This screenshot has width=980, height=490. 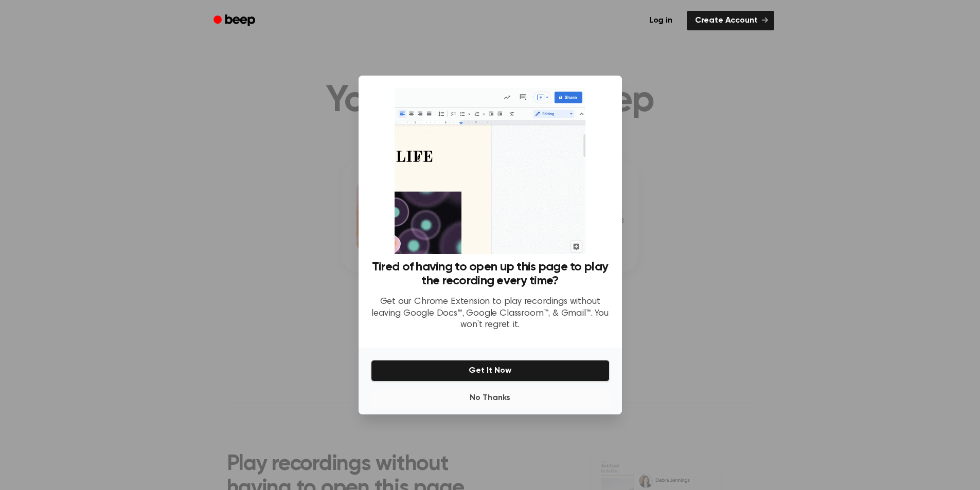 What do you see at coordinates (235, 21) in the screenshot?
I see `a: Beep` at bounding box center [235, 21].